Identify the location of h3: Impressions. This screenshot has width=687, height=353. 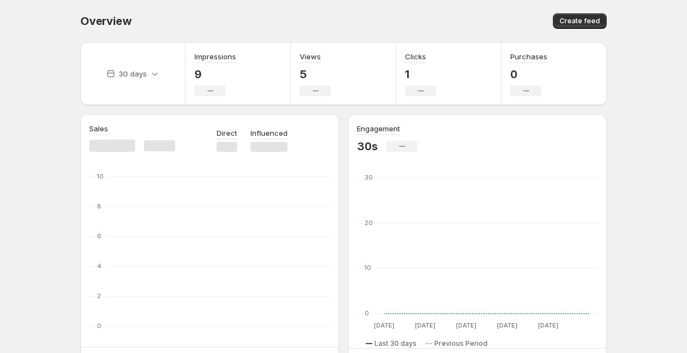
(215, 57).